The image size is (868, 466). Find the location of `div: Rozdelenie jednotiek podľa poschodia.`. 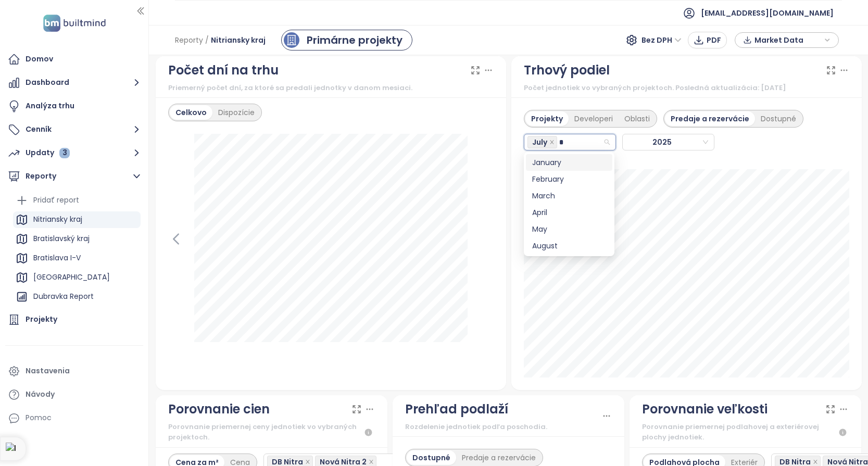

div: Rozdelenie jednotiek podľa poschodia. is located at coordinates (503, 427).